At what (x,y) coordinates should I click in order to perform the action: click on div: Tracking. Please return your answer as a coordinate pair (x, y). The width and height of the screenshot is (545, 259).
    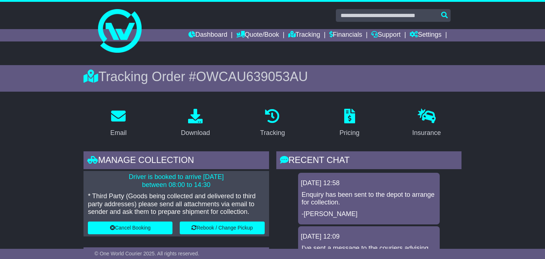
    Looking at the image, I should click on (272, 133).